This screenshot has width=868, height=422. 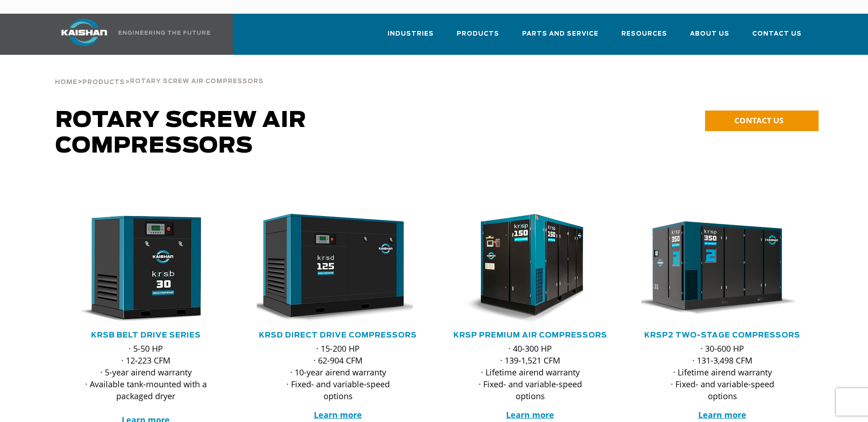 What do you see at coordinates (337, 335) in the screenshot?
I see `a: KRSD Direct Drive Compressors` at bounding box center [337, 335].